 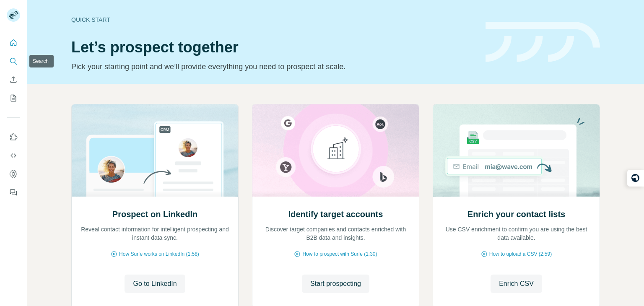 What do you see at coordinates (13, 192) in the screenshot?
I see `button: Feedback` at bounding box center [13, 192].